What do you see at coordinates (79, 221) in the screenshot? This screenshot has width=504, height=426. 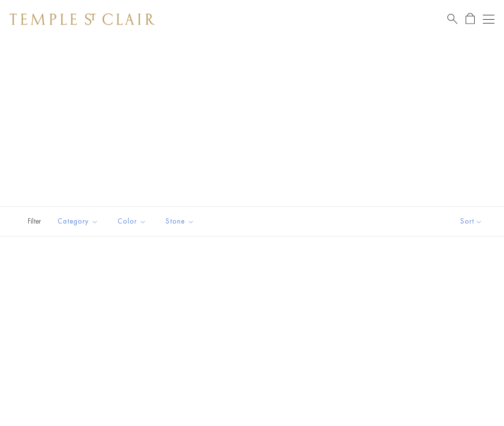 I see `span: Category` at bounding box center [79, 221].